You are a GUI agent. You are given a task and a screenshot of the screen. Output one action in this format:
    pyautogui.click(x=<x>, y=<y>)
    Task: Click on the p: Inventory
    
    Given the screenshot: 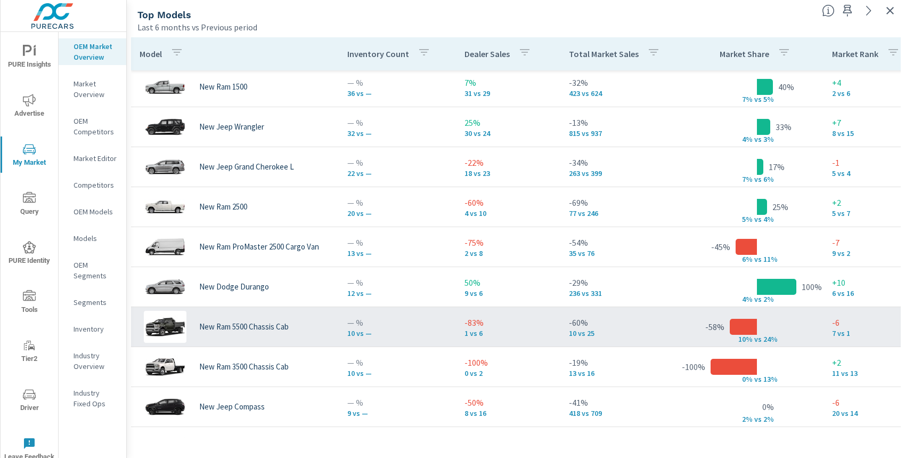 What is the action you would take?
    pyautogui.click(x=95, y=329)
    